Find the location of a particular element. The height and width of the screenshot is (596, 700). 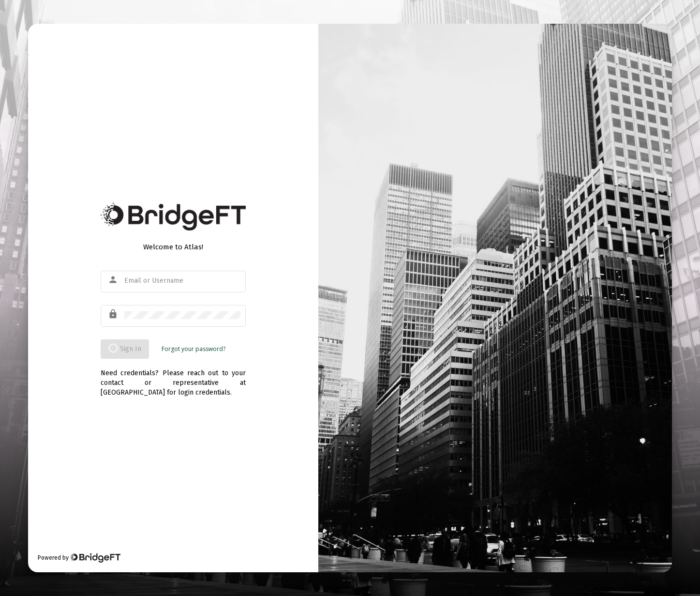

span: Sign In is located at coordinates (125, 348).